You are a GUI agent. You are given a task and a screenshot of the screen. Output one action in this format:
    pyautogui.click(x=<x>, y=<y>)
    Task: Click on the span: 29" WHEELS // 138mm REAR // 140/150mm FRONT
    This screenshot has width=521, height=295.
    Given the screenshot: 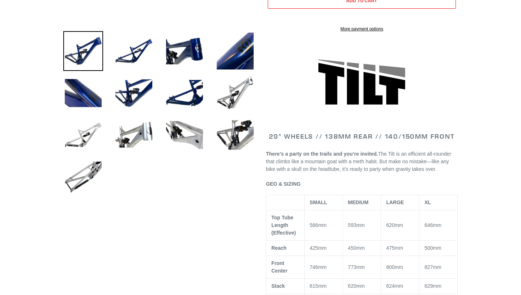 What is the action you would take?
    pyautogui.click(x=361, y=136)
    